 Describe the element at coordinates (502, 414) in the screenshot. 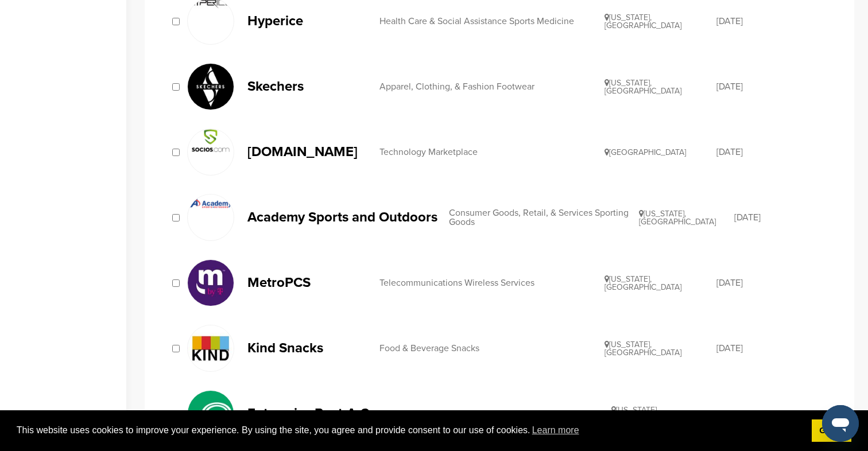

I see `div: Travel Car Rental` at that location.